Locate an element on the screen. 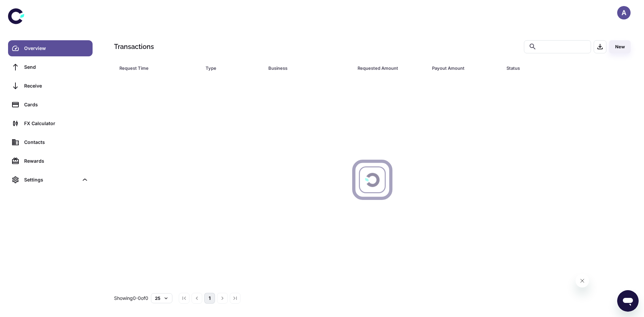  div: Requested Amount is located at coordinates (386, 68).